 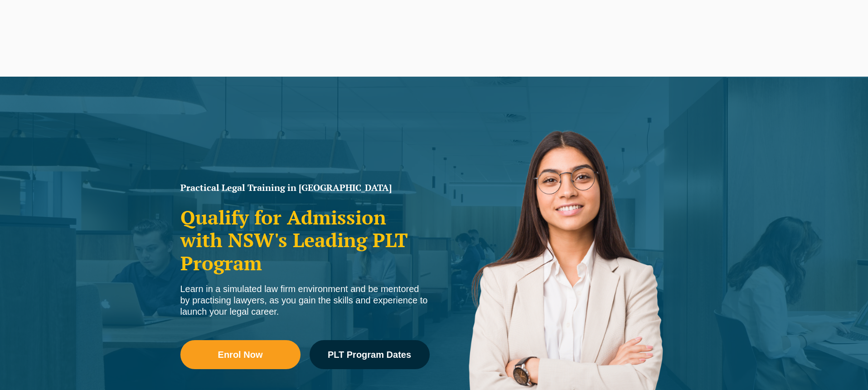 What do you see at coordinates (305, 300) in the screenshot?
I see `div: Learn in a simulated law firm environment and be mentored by practising lawyers, as you gain the ...` at bounding box center [305, 300].